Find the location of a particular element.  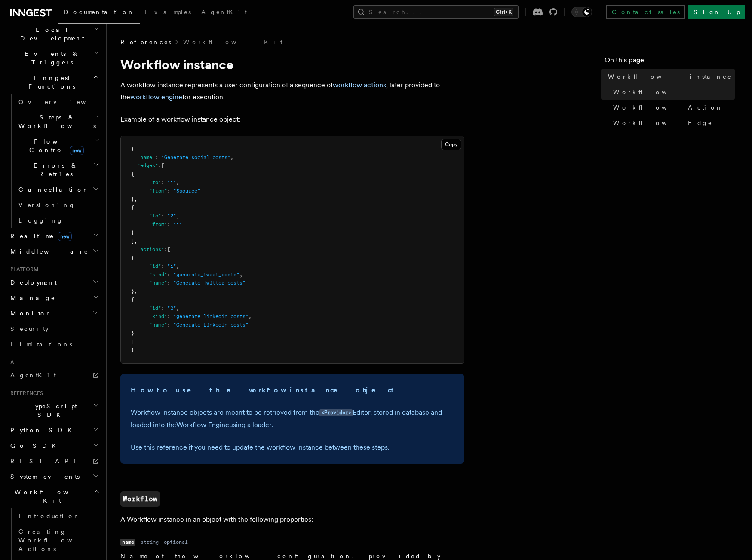

span: "Generate social posts" is located at coordinates (196, 158).